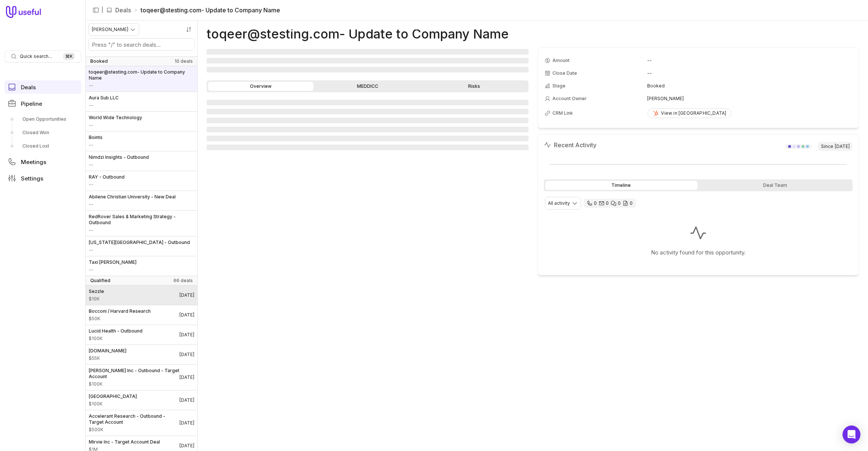 The width and height of the screenshot is (868, 451). Describe the element at coordinates (43, 162) in the screenshot. I see `a: Meetings` at that location.